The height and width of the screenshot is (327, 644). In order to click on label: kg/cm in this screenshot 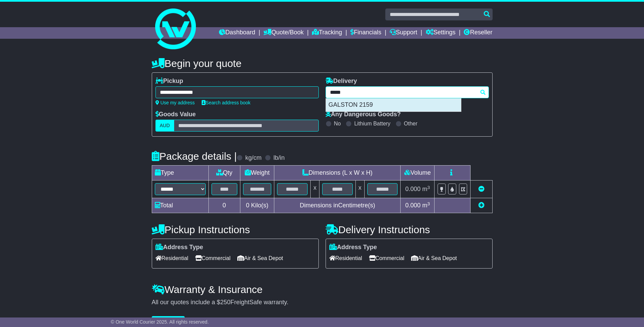, I will do `click(253, 158)`.